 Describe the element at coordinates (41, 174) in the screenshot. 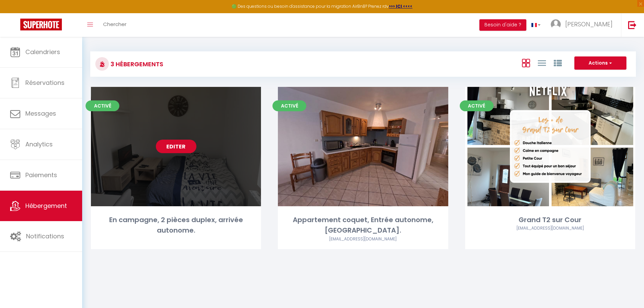

I see `span: Paiements` at that location.